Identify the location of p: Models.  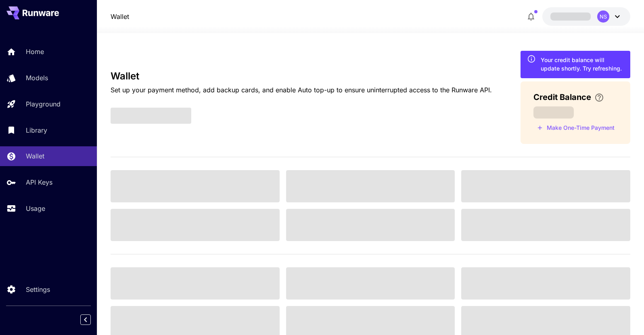
(37, 78).